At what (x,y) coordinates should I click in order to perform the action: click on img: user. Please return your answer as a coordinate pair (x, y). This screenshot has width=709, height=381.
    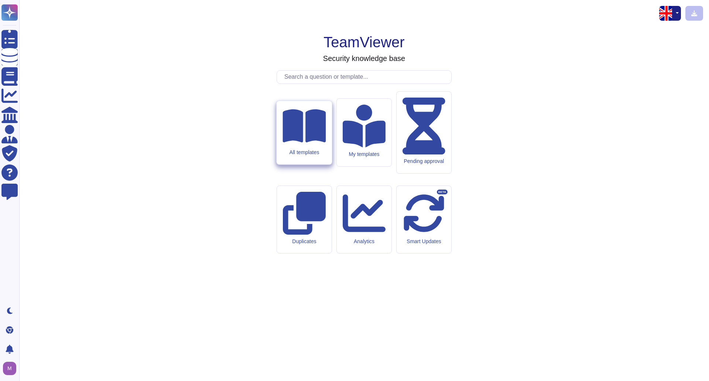
    Looking at the image, I should click on (10, 368).